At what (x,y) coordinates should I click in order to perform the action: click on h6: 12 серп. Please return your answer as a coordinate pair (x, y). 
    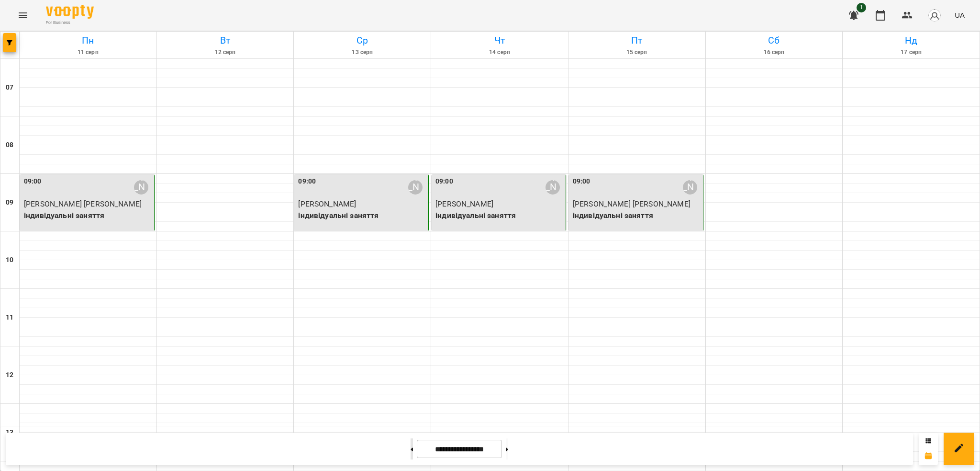
    Looking at the image, I should click on (225, 52).